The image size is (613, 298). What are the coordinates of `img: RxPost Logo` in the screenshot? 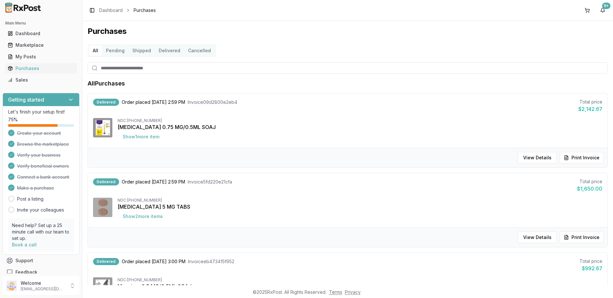 It's located at (23, 8).